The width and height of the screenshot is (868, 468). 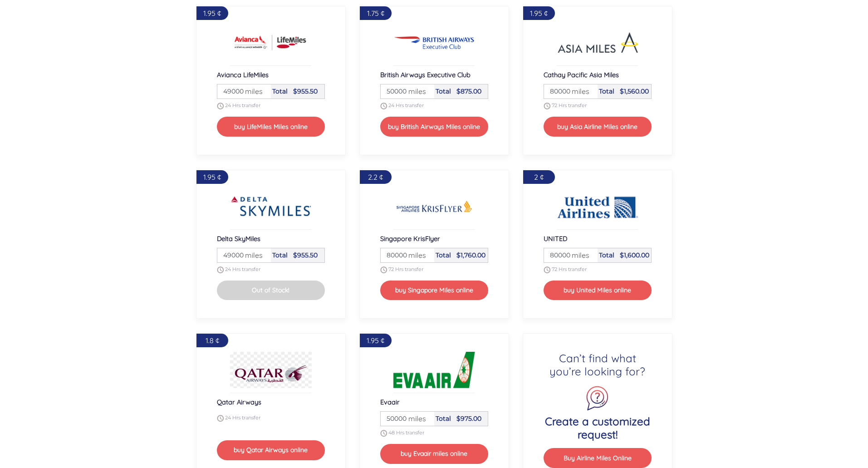 I want to click on img: Buy Singapore KrisFlyer Airline miles online, so click(x=434, y=207).